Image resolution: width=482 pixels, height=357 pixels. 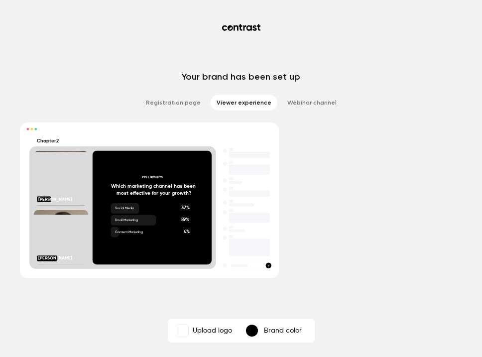 I want to click on p: Your brand has been set up, so click(x=241, y=77).